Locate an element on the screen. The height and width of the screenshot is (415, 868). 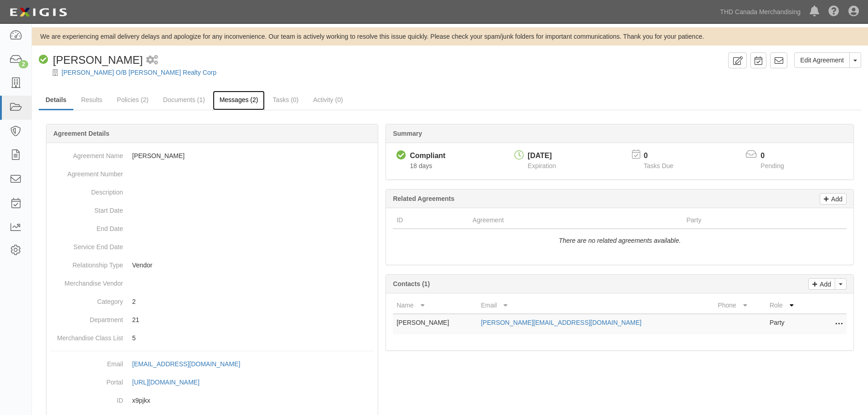
p: 2 is located at coordinates (253, 301).